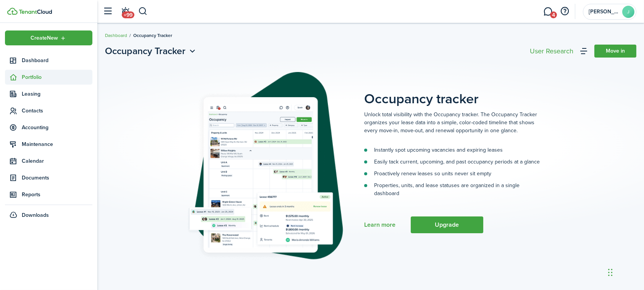 Image resolution: width=644 pixels, height=290 pixels. What do you see at coordinates (57, 94) in the screenshot?
I see `span: Leasing` at bounding box center [57, 94].